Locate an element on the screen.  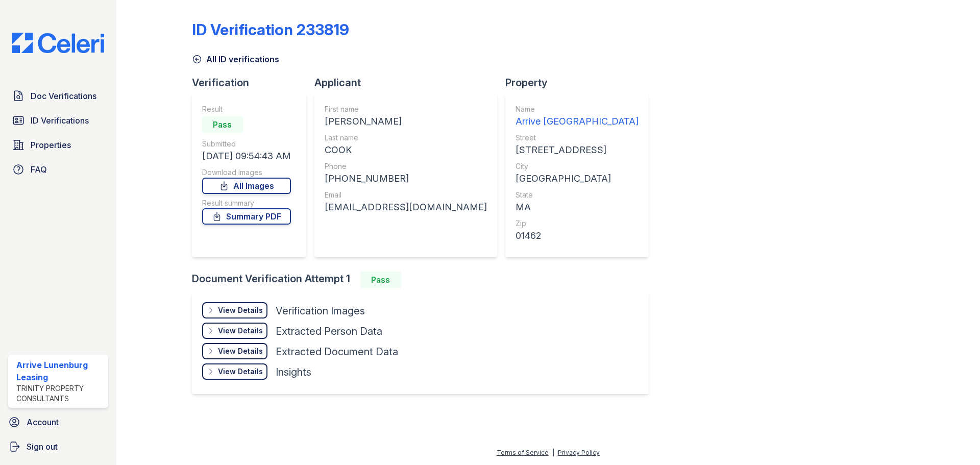
div: Verification is located at coordinates (253, 82).